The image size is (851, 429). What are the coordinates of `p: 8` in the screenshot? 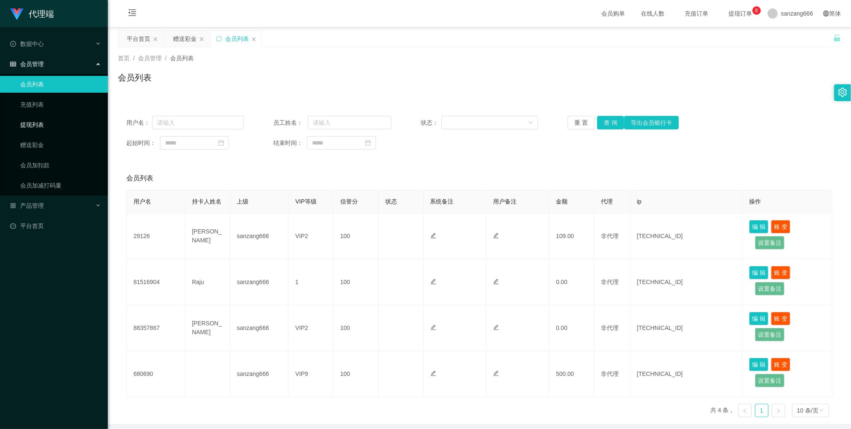 It's located at (756, 11).